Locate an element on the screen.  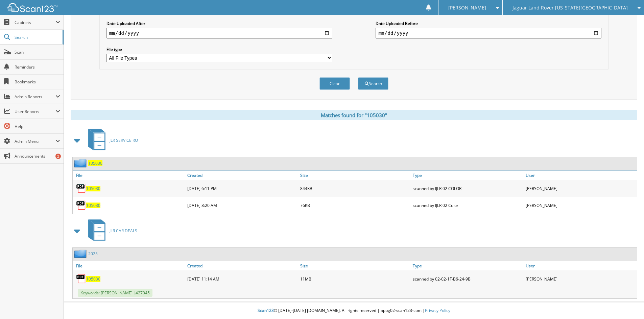
a: Privacy Policy is located at coordinates (437, 310).